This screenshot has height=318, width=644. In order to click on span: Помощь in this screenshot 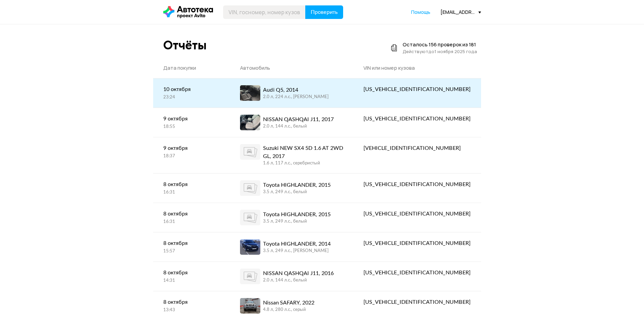, I will do `click(421, 12)`.